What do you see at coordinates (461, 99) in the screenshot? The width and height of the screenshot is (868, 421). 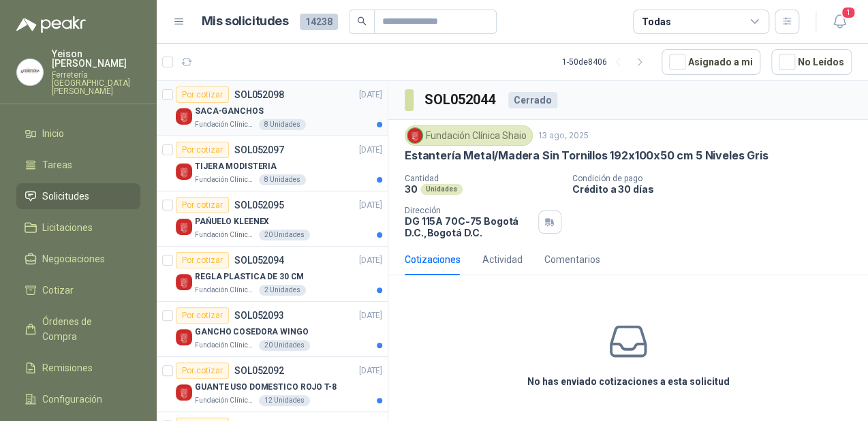 I see `h3: SOL052044` at bounding box center [461, 99].